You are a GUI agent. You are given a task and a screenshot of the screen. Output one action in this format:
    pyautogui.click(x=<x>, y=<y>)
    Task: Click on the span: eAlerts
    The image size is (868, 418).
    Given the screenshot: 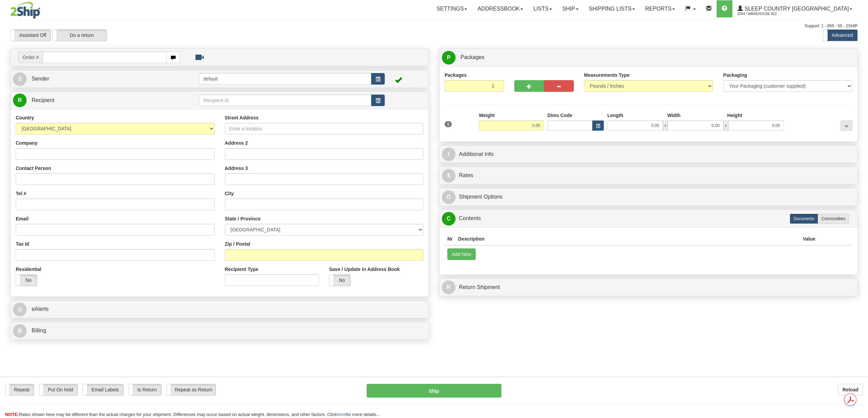 What is the action you would take?
    pyautogui.click(x=40, y=309)
    